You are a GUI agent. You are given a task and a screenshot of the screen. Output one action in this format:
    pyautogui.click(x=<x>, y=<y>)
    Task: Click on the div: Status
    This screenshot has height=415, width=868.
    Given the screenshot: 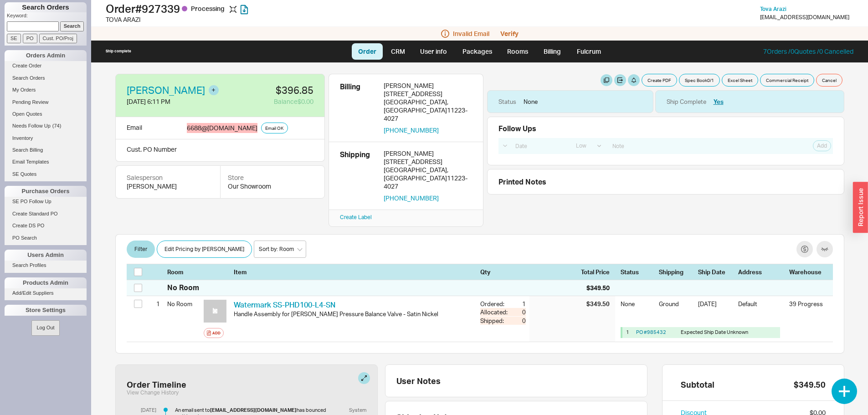 What is the action you would take?
    pyautogui.click(x=508, y=102)
    